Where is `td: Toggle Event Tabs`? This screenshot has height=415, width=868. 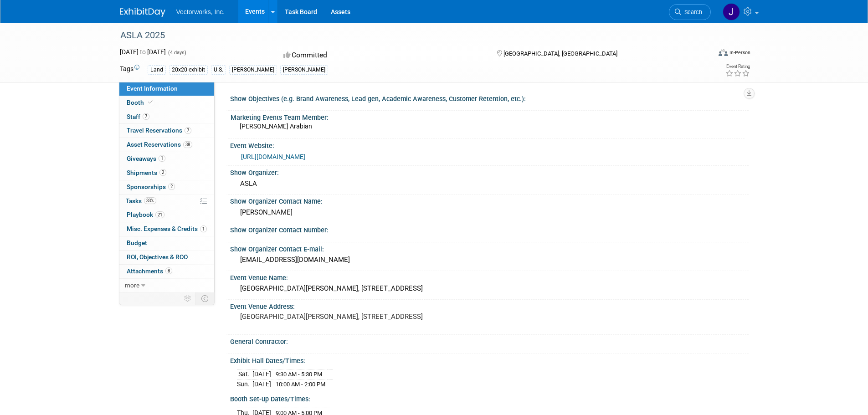
td: Toggle Event Tabs is located at coordinates (205, 299).